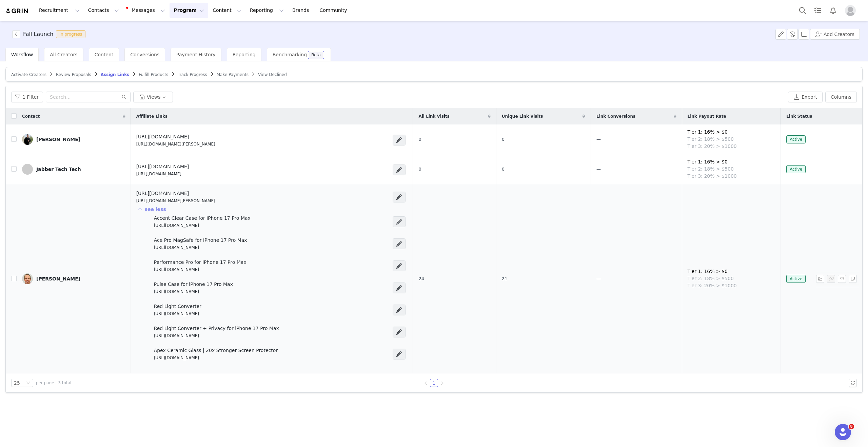 Image resolution: width=868 pixels, height=447 pixels. Describe the element at coordinates (301, 10) in the screenshot. I see `a: Brands` at that location.